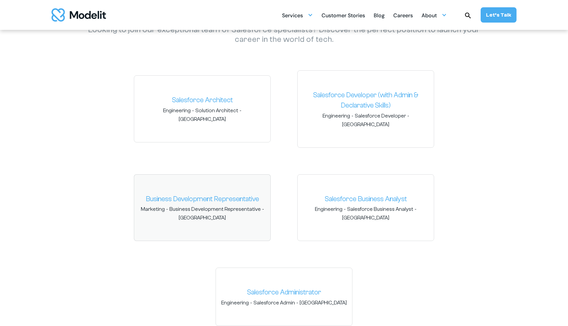 The height and width of the screenshot is (326, 568). Describe the element at coordinates (284, 35) in the screenshot. I see `p: Looking to join our exceptional team of Salesforce specialists? Discover the perfect position to ...` at that location.